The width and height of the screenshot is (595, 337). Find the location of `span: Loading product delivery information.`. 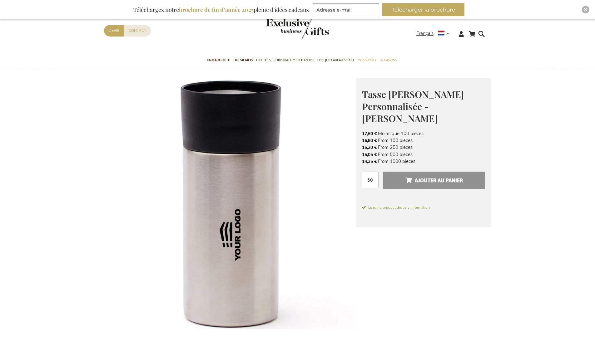

span: Loading product delivery information. is located at coordinates (424, 208).